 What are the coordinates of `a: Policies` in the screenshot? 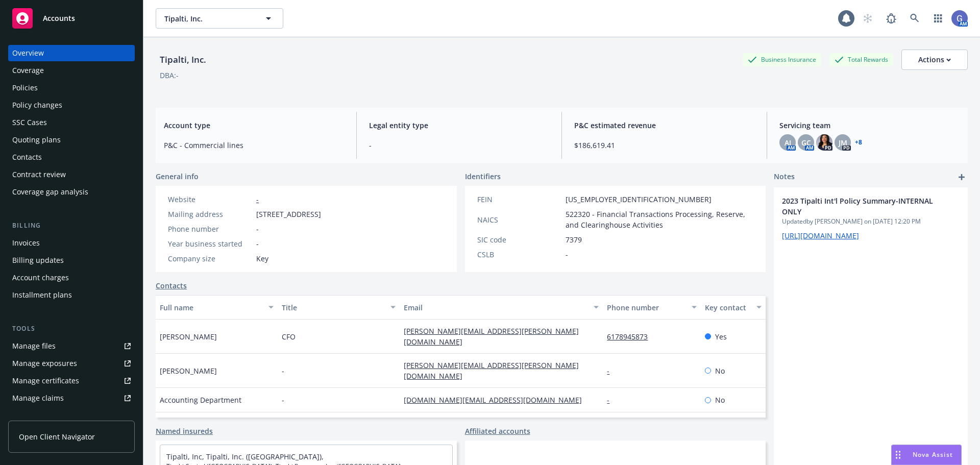 It's located at (72, 88).